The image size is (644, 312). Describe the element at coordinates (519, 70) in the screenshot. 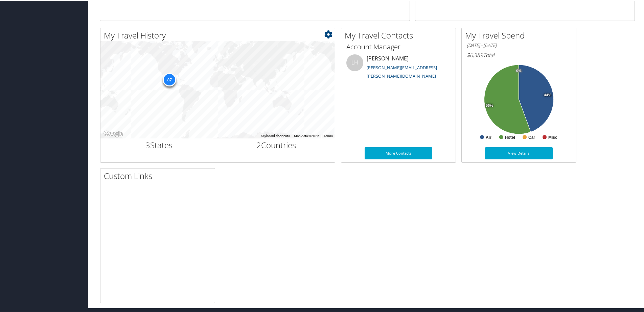

I see `tspan: 0%` at that location.